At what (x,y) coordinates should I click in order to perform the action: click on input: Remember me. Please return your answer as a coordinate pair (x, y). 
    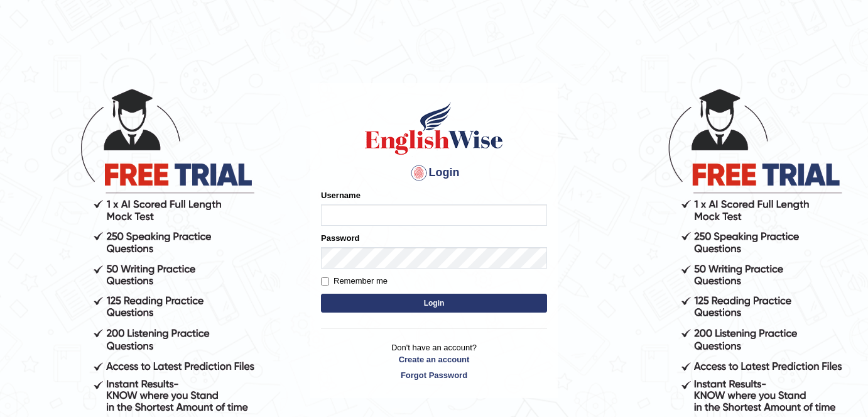
    Looking at the image, I should click on (325, 281).